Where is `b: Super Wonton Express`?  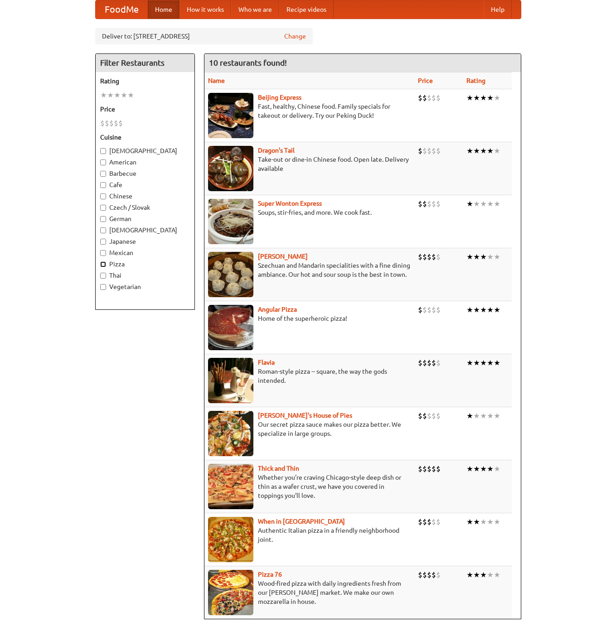 b: Super Wonton Express is located at coordinates (290, 203).